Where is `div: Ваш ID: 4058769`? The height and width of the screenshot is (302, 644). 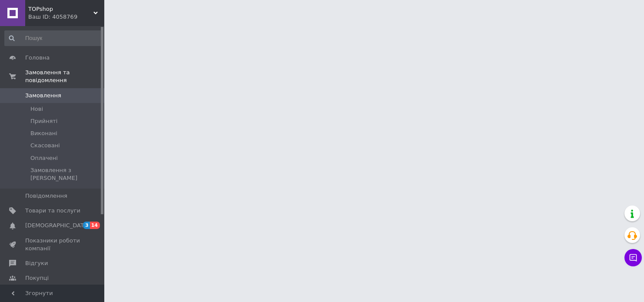 div: Ваш ID: 4058769 is located at coordinates (66, 17).